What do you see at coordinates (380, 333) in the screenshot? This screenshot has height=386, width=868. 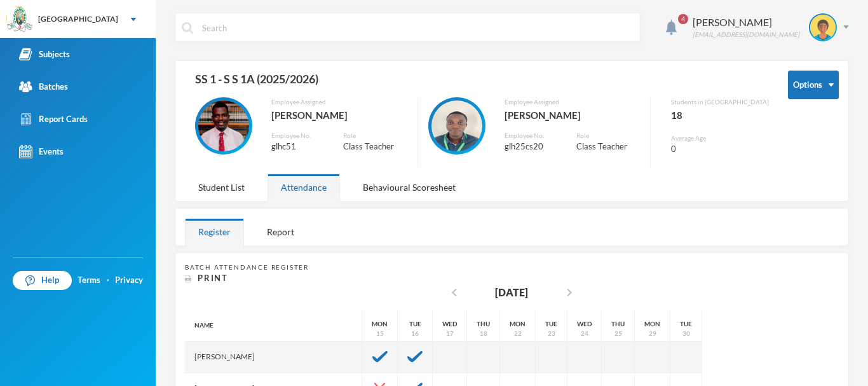 I see `div: 15` at bounding box center [380, 333].